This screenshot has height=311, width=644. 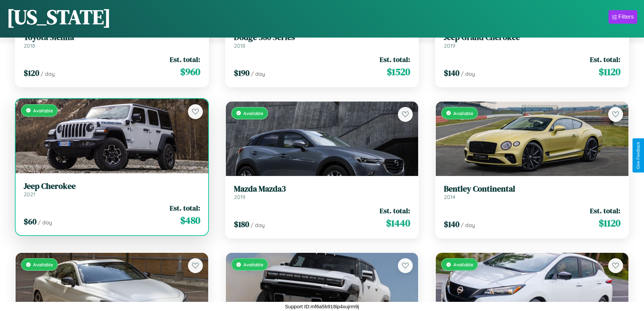 What do you see at coordinates (30, 221) in the screenshot?
I see `span: $ 60` at bounding box center [30, 221].